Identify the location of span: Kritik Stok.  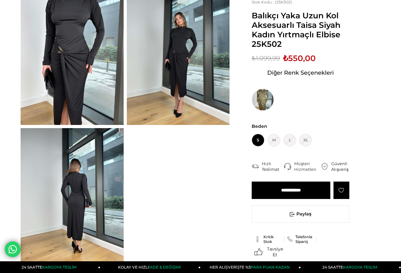
(272, 239).